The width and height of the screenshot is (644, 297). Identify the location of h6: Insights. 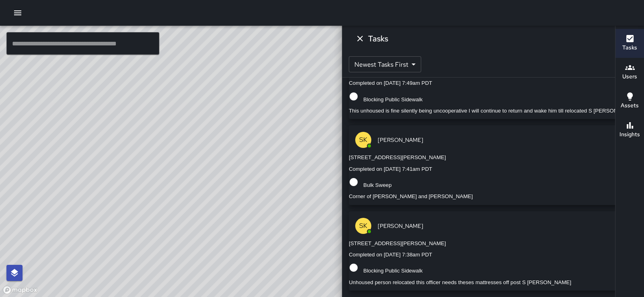
(629, 135).